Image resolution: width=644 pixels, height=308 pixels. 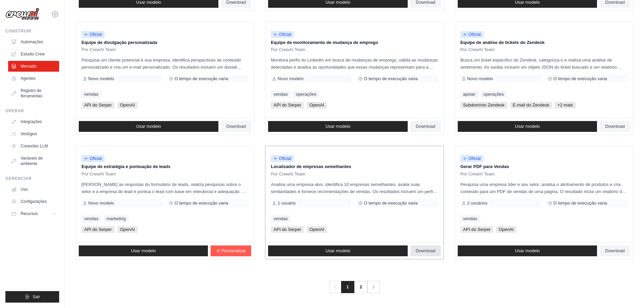 I want to click on font: +2 mais, so click(x=566, y=105).